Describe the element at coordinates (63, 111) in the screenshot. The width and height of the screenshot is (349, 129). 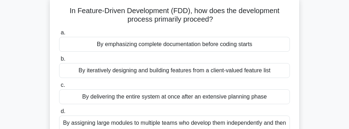
I see `span: d.` at that location.